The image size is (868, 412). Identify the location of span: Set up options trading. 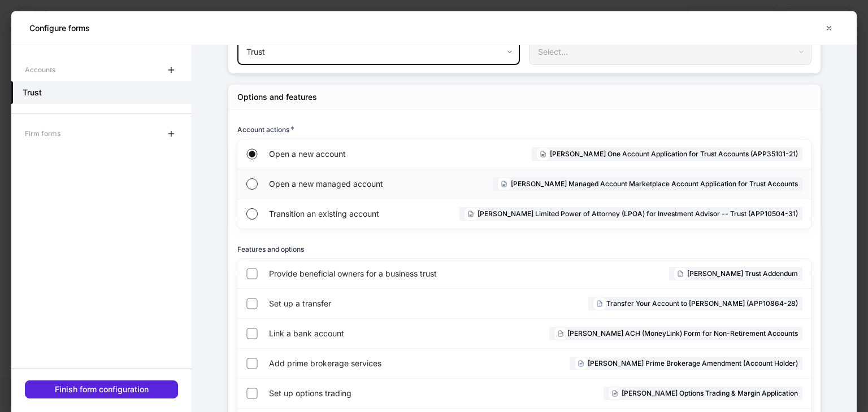
(368, 394).